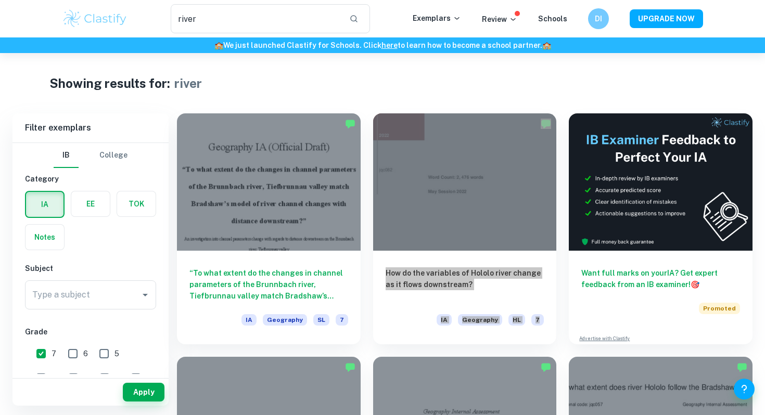 The width and height of the screenshot is (765, 415). What do you see at coordinates (91, 128) in the screenshot?
I see `h6: Filter exemplars` at bounding box center [91, 128].